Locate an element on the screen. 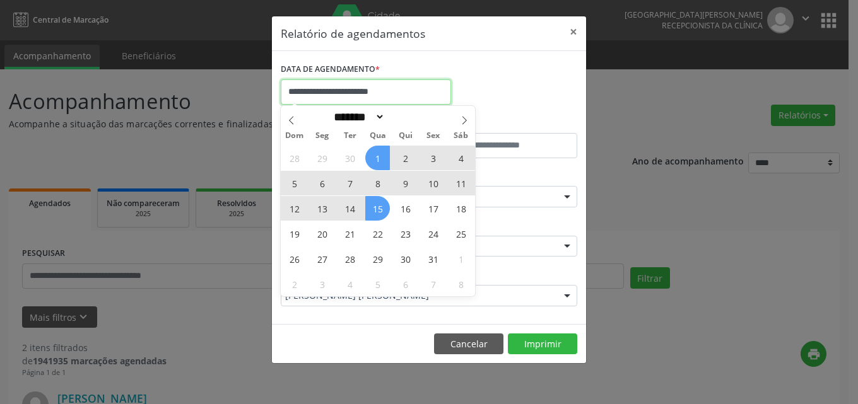  button: Close is located at coordinates (573, 32).